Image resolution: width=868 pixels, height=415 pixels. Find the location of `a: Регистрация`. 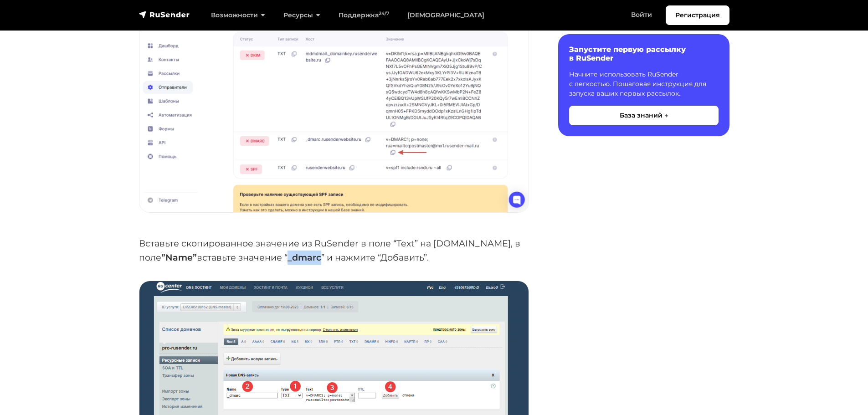

a: Регистрация is located at coordinates (698, 15).